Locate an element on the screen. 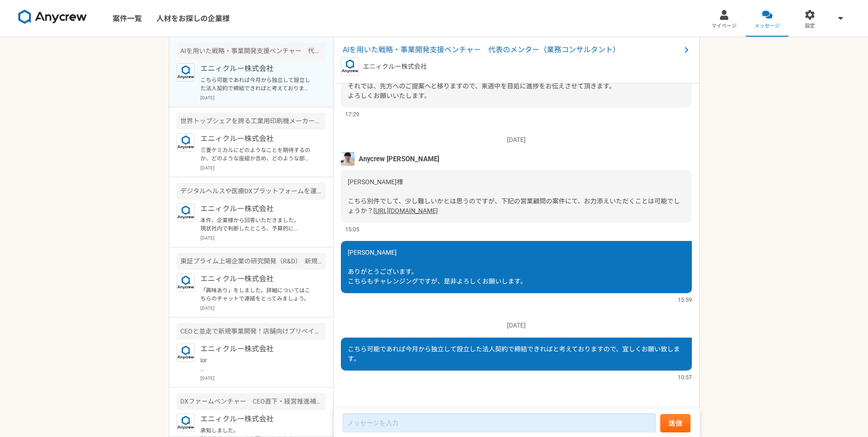 This screenshot has width=868, height=437. span: ありがとうございます。 それでは、先方へのご提案へと移りますので、来週中を目処に進捗をお伝えさせて頂きます。 よろしくお願いいたします。 is located at coordinates (481, 86).